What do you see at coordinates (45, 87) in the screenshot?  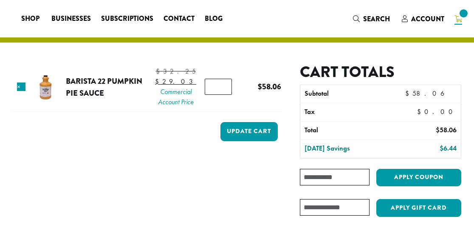 I see `img: Barista 22 Pumpkin Pie Sauce` at bounding box center [45, 87].